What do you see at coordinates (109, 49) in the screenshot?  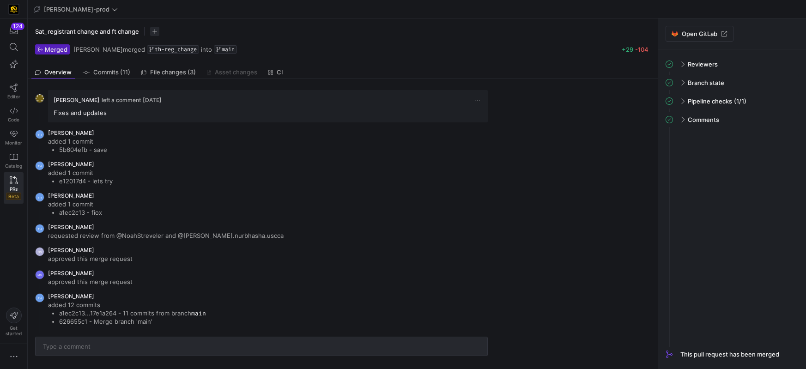 I see `span: merged` at bounding box center [109, 49].